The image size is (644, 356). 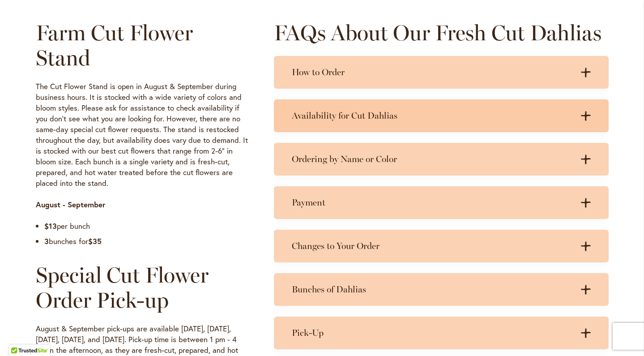 What do you see at coordinates (441, 332) in the screenshot?
I see `summary: Pick-Up` at bounding box center [441, 332].